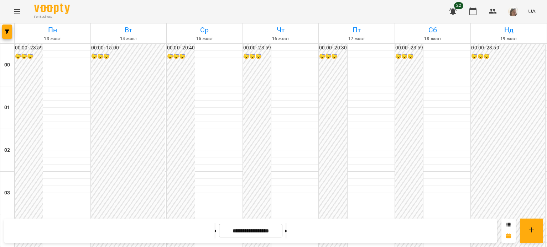 This screenshot has width=547, height=247. I want to click on h6: 03, so click(7, 193).